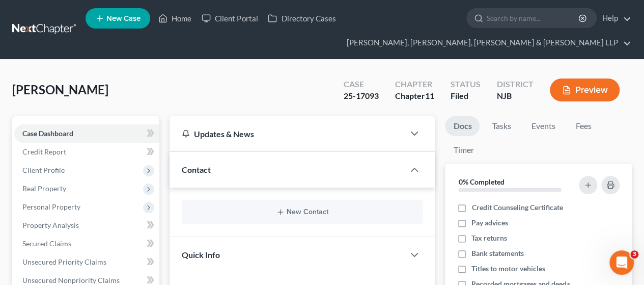 This screenshot has width=644, height=285. I want to click on a: Directory Cases, so click(301, 18).